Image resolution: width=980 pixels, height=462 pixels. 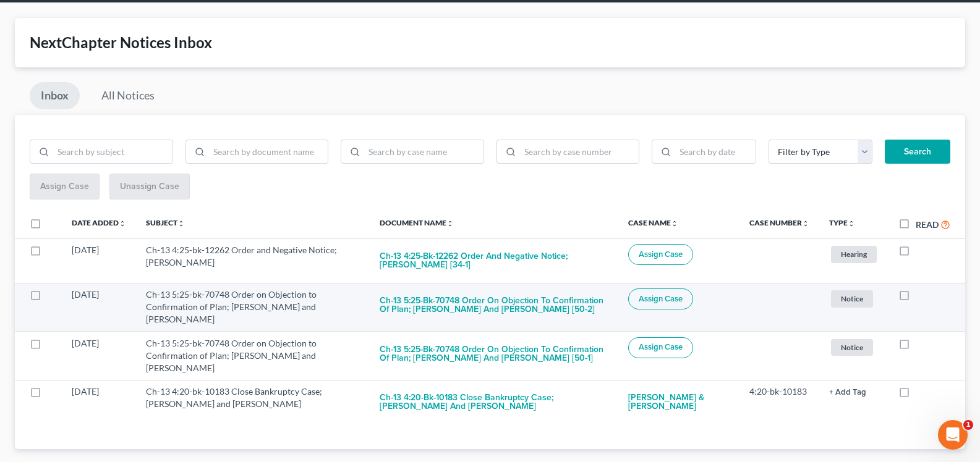 What do you see at coordinates (715, 152) in the screenshot?
I see `input: Search by date` at bounding box center [715, 152].